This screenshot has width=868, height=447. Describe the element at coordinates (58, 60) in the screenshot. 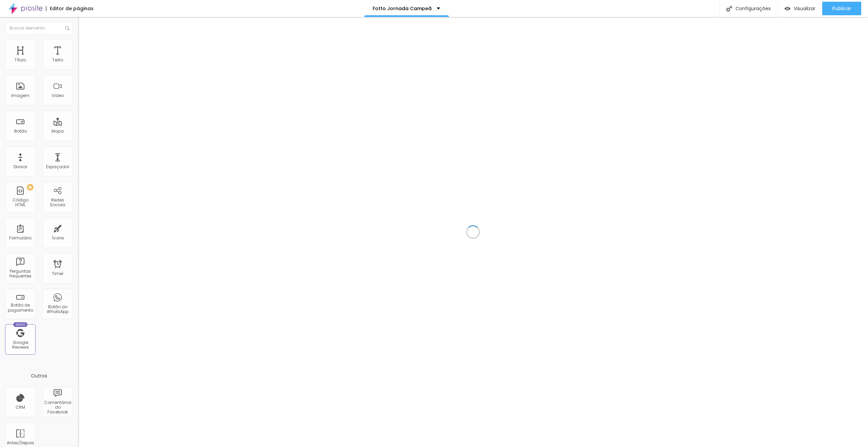

I see `div: Texto` at that location.